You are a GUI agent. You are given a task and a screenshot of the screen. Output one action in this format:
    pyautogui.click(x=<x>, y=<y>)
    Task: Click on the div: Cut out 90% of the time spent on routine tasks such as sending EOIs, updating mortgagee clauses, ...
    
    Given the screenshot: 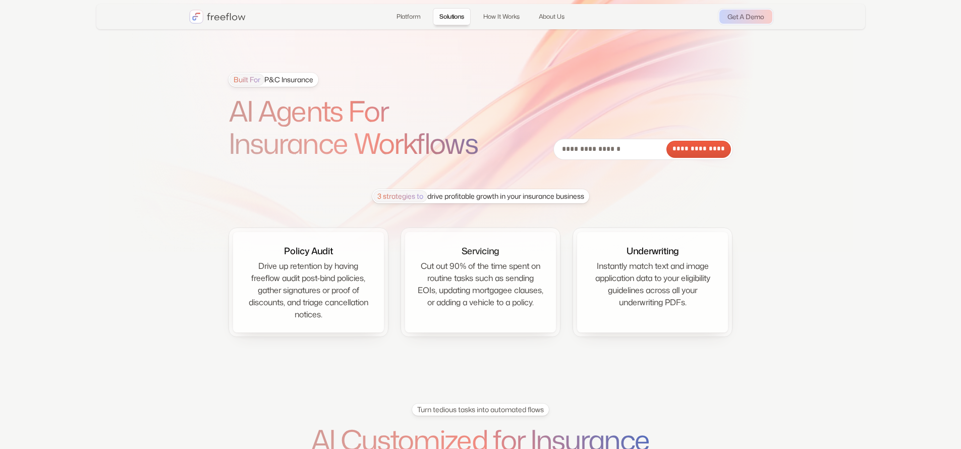 What is the action you would take?
    pyautogui.click(x=480, y=284)
    